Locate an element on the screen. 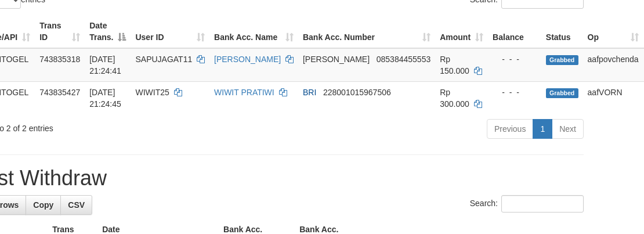 The image size is (644, 234). td: aafpovchenda is located at coordinates (613, 65).